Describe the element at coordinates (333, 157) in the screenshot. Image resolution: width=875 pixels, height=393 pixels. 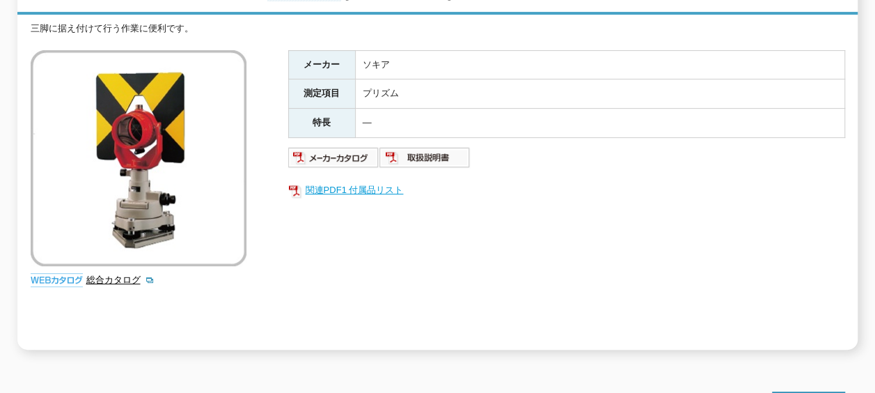
I see `img: メーカーカタログ` at that location.